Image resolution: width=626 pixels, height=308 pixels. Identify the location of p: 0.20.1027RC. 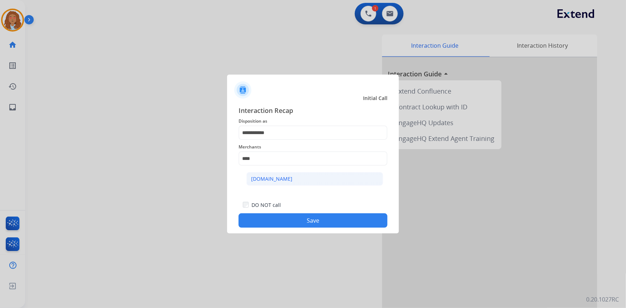
(602, 299).